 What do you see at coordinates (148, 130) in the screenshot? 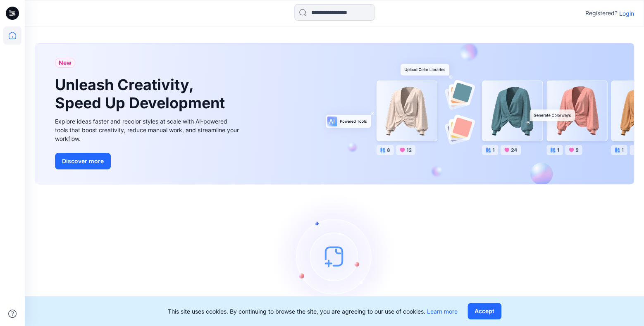
I see `div: Explore ideas faster and recolor styles at scale with AI-powered tools that boost creativity, red...` at bounding box center [148, 130].